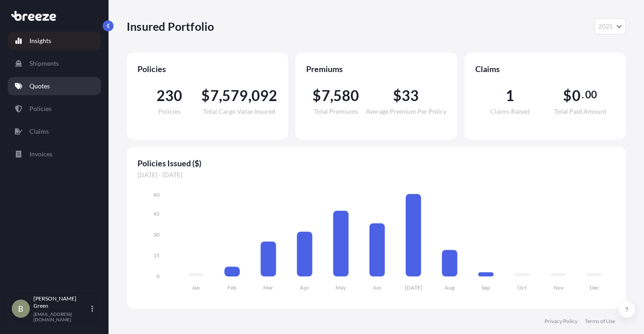  I want to click on p: Insights, so click(41, 41).